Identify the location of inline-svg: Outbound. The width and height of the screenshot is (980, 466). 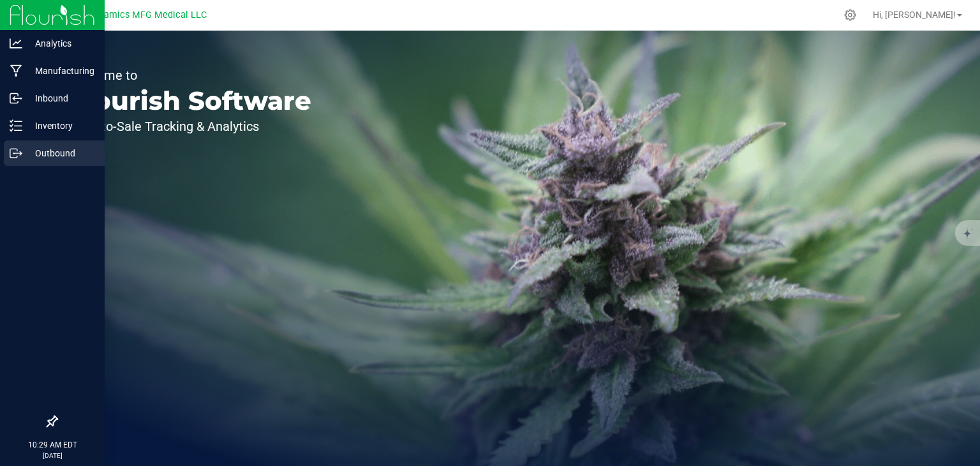
(16, 154).